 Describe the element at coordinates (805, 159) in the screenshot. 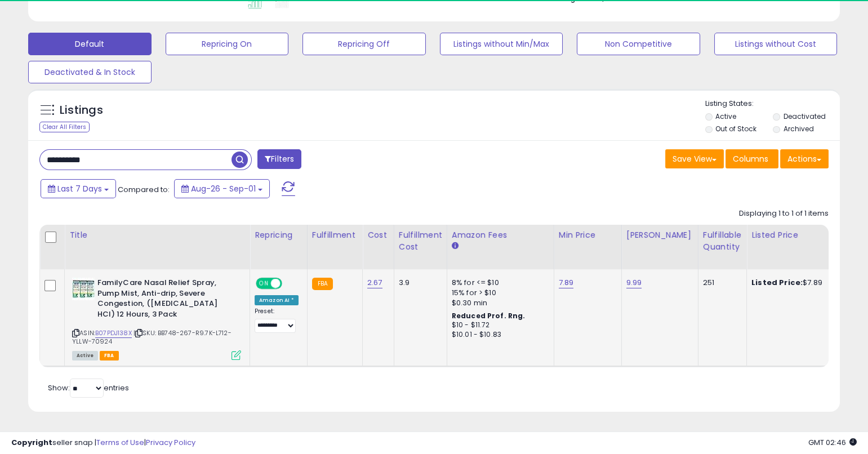

I see `button: Actions` at that location.